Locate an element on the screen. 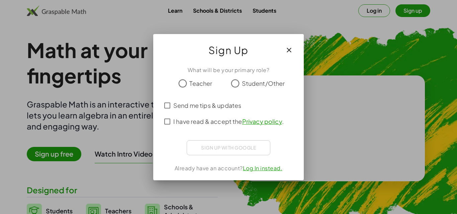 Image resolution: width=457 pixels, height=214 pixels. span: Student/Other is located at coordinates (263, 83).